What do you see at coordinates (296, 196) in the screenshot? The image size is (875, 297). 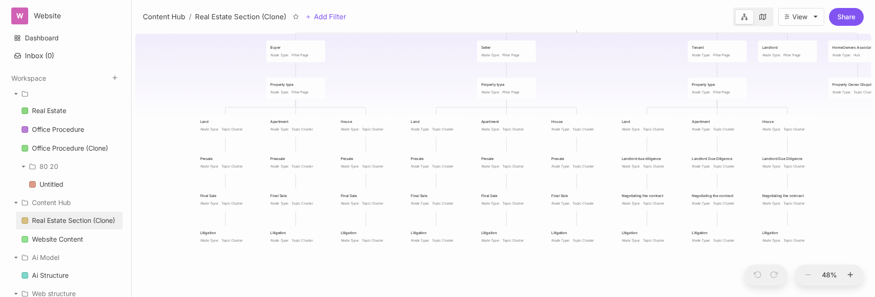 I see `div: Final Sale` at bounding box center [296, 196].